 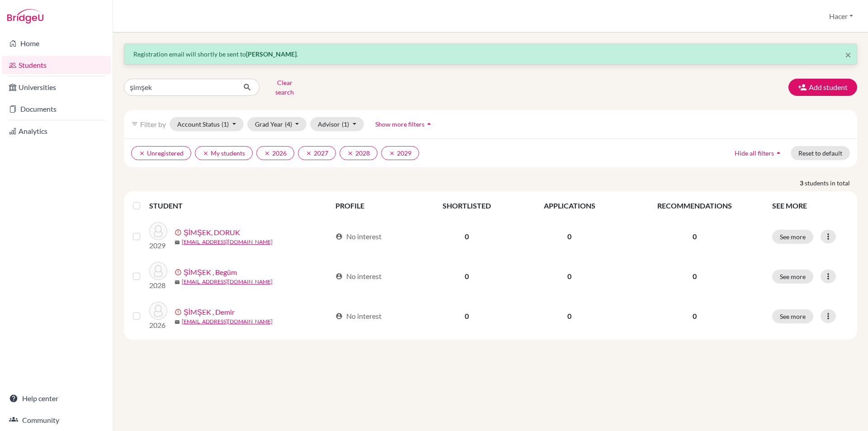 What do you see at coordinates (848, 55) in the screenshot?
I see `button: Close` at bounding box center [848, 55].